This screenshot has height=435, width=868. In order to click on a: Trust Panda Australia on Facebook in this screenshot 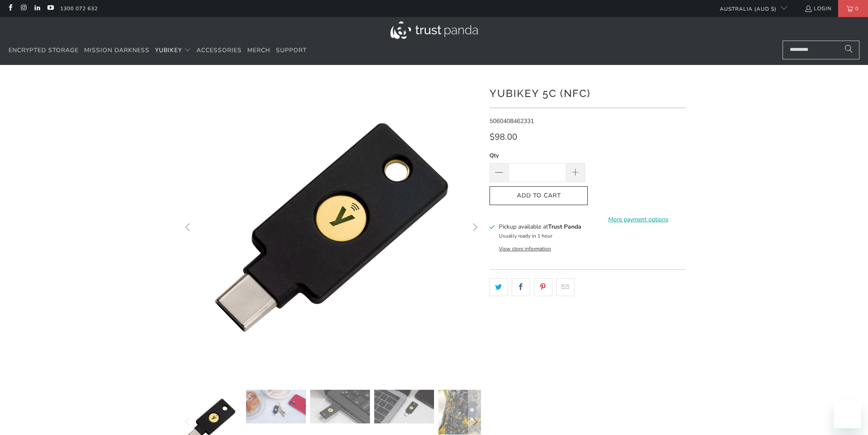, I will do `click(10, 9)`.